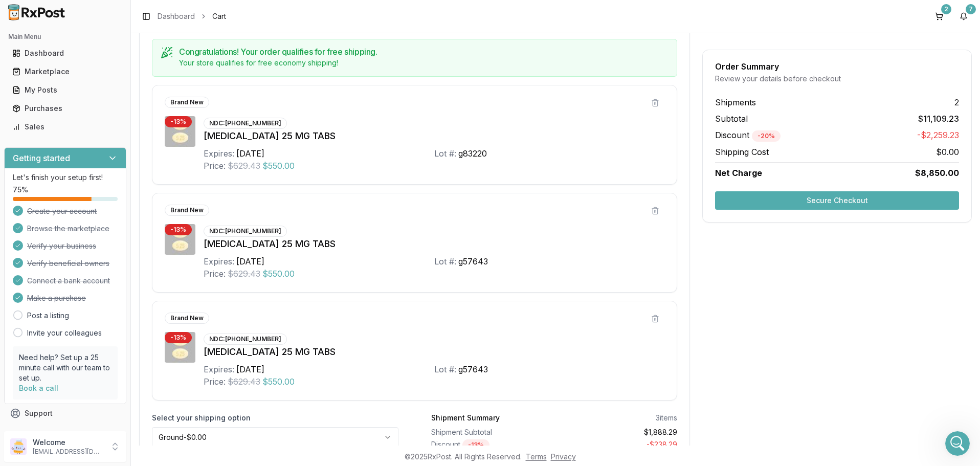 This screenshot has width=980, height=466. What do you see at coordinates (102, 174) in the screenshot?
I see `div: Roxy says…` at bounding box center [102, 174].